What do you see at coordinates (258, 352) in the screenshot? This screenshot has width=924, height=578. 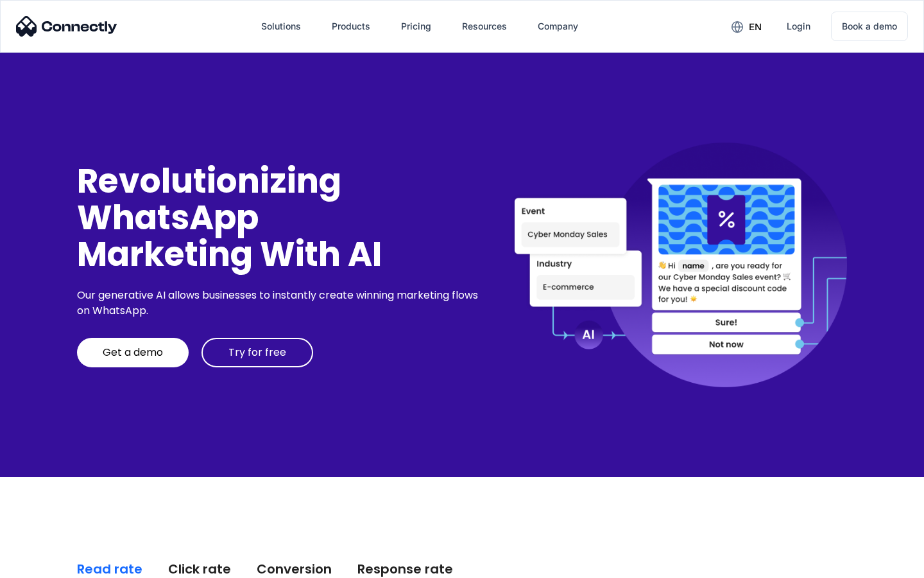 I see `a: Try for free` at bounding box center [258, 352].